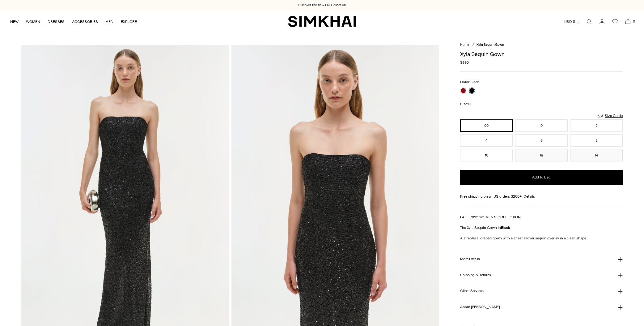 Image resolution: width=644 pixels, height=326 pixels. Describe the element at coordinates (470, 259) in the screenshot. I see `h3: More Details` at that location.